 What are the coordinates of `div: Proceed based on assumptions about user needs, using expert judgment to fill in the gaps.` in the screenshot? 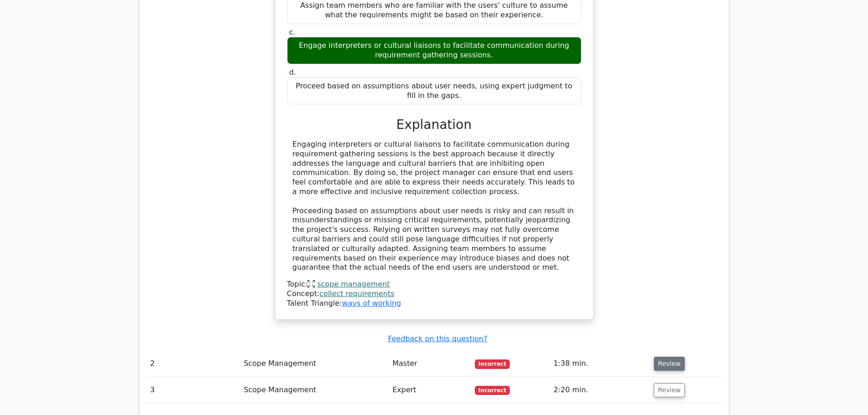 It's located at (434, 91).